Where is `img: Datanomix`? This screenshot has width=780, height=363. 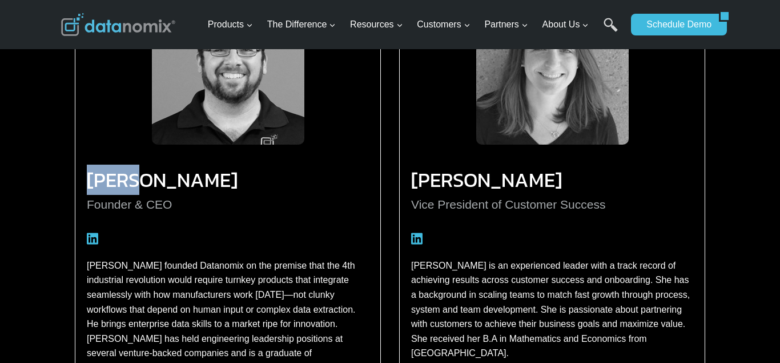 img: Datanomix is located at coordinates (118, 25).